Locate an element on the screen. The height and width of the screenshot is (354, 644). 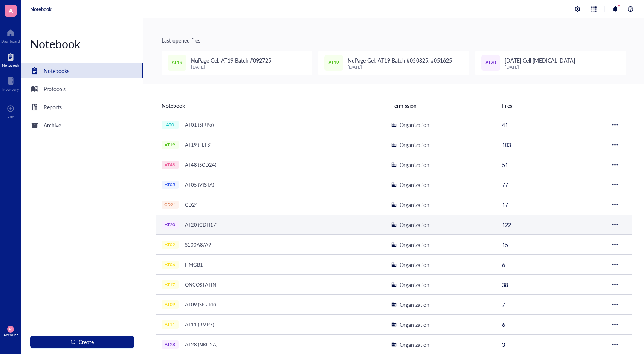
div: AT19 (FLT3) is located at coordinates (198, 145).